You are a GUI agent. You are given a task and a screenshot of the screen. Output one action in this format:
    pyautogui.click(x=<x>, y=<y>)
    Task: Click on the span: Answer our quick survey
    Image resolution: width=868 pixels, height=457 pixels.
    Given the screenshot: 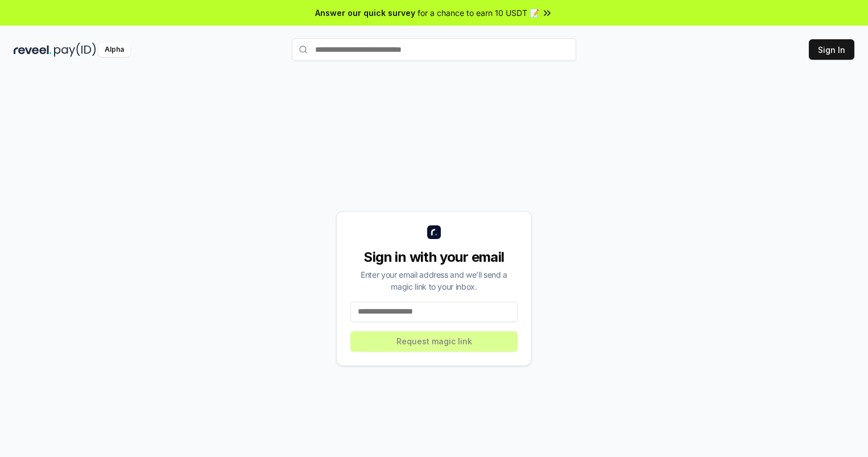 What is the action you would take?
    pyautogui.click(x=365, y=13)
    